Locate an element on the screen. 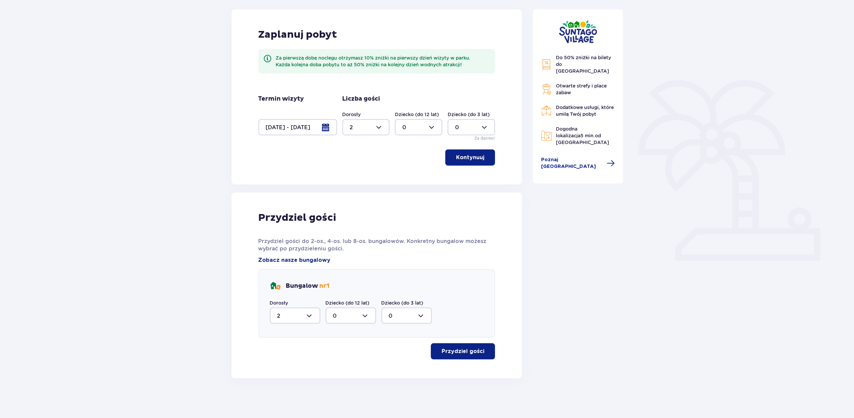  p: Za darmo! is located at coordinates (485, 138).